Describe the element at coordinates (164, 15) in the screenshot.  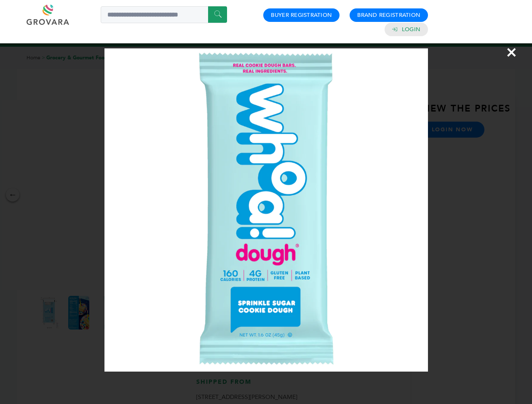
I see `input: Search a product or brand...` at that location.